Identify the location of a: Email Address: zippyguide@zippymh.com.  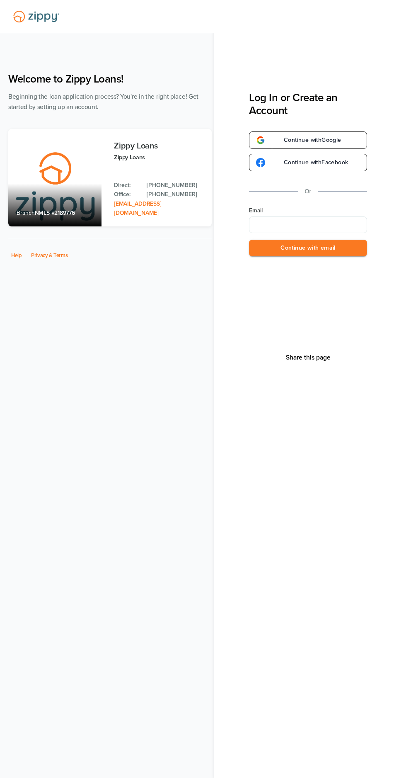
(138, 208).